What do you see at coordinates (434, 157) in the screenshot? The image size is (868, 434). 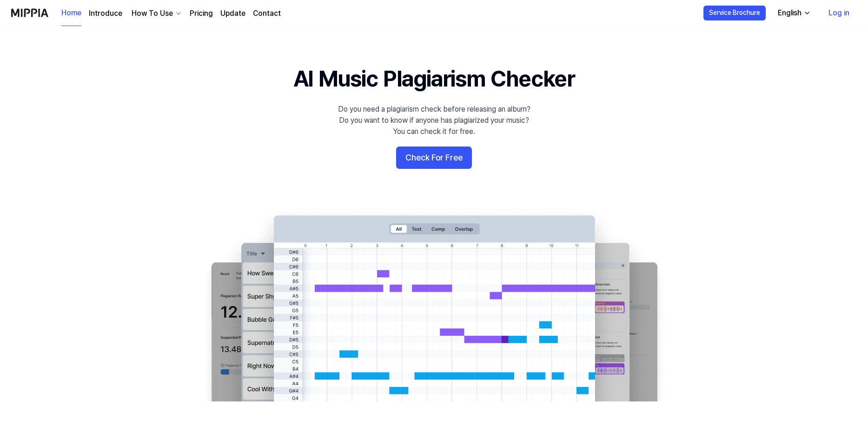 I see `button: Check For Free` at bounding box center [434, 157].